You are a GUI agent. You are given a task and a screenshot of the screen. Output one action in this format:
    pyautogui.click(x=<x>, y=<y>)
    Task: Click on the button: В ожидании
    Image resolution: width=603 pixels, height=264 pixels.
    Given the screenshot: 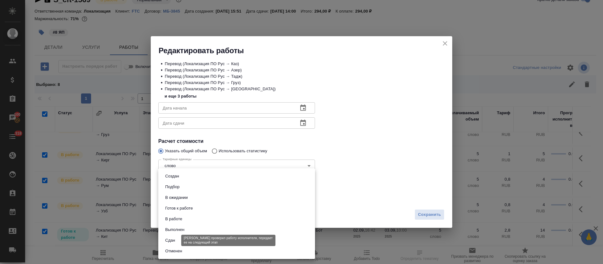 What is the action you would take?
    pyautogui.click(x=177, y=197)
    